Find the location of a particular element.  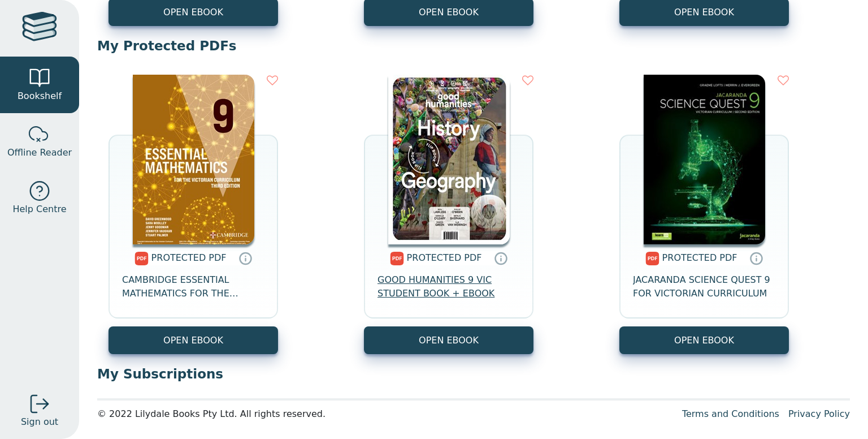

a: Terms and Conditions is located at coordinates (731, 414).